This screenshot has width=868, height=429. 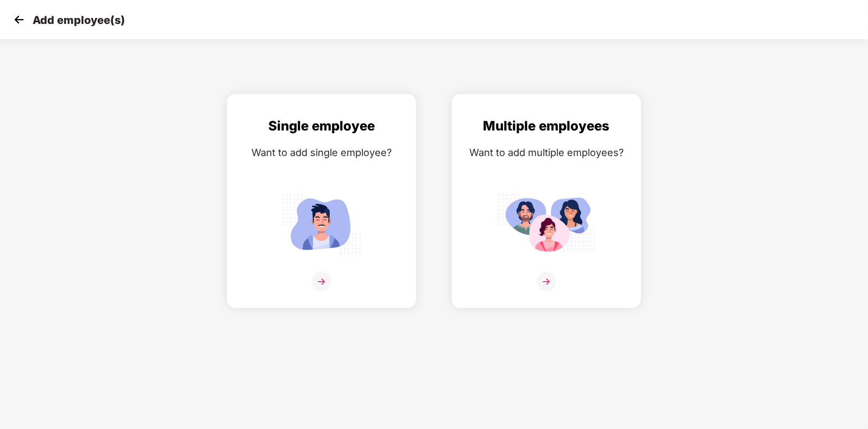 What do you see at coordinates (547, 223) in the screenshot?
I see `img: svg+xml;base64,PHN2ZyB4bWxucz0iaHR0cDovL3d3dy53My5vcmcvMjAwMC9zdmciIGlkPSJNdWx0aXBsZV9lbXBsb3llZS...` at bounding box center [547, 223].